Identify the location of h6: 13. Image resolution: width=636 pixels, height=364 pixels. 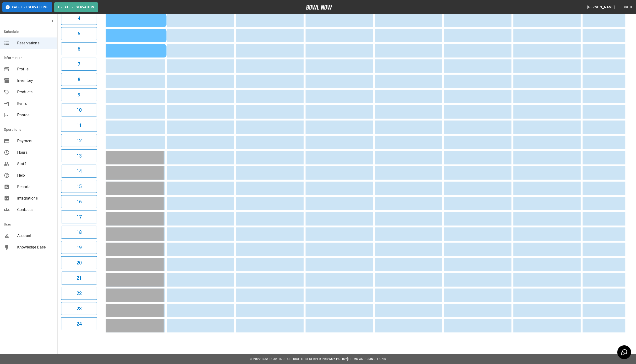
(79, 156).